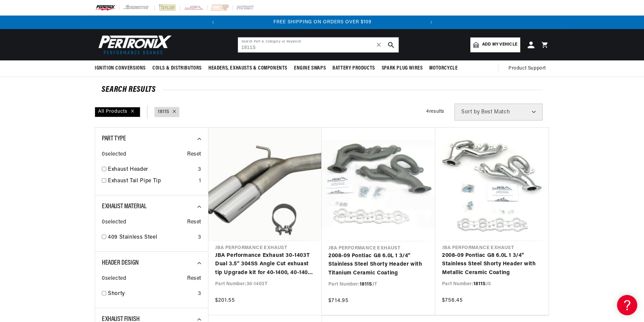 The height and width of the screenshot is (322, 644). What do you see at coordinates (529, 68) in the screenshot?
I see `summary: Product Support` at bounding box center [529, 68].